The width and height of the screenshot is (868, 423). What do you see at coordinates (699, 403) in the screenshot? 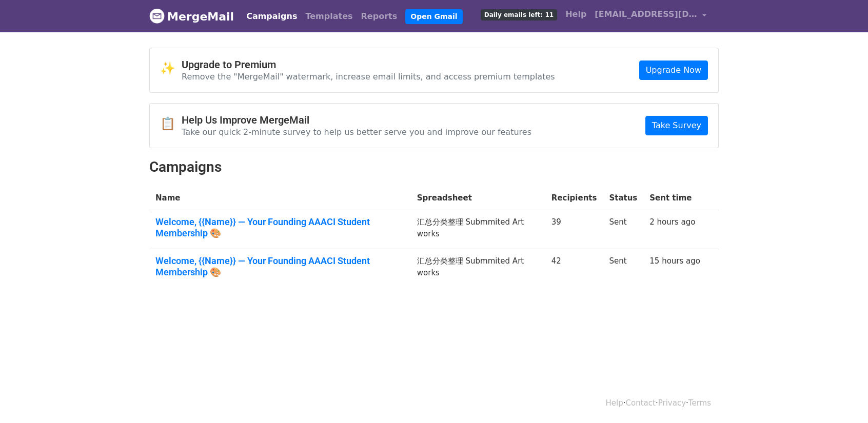
I see `a: Terms` at bounding box center [699, 403].